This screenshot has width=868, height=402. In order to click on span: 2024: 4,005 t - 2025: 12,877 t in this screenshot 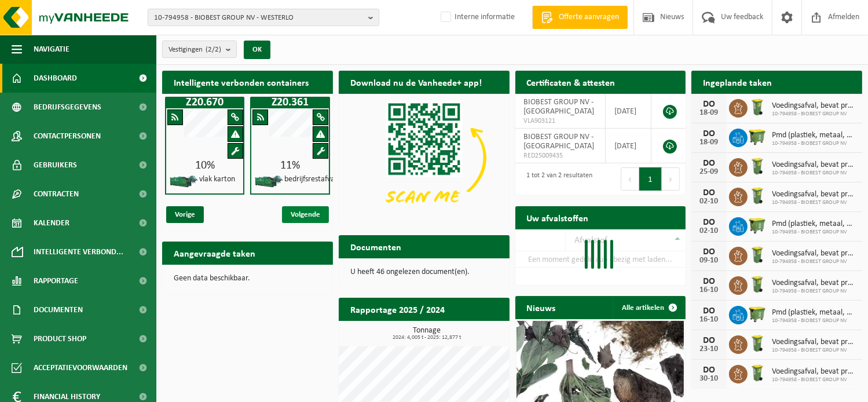, I will do `click(427, 338)`.